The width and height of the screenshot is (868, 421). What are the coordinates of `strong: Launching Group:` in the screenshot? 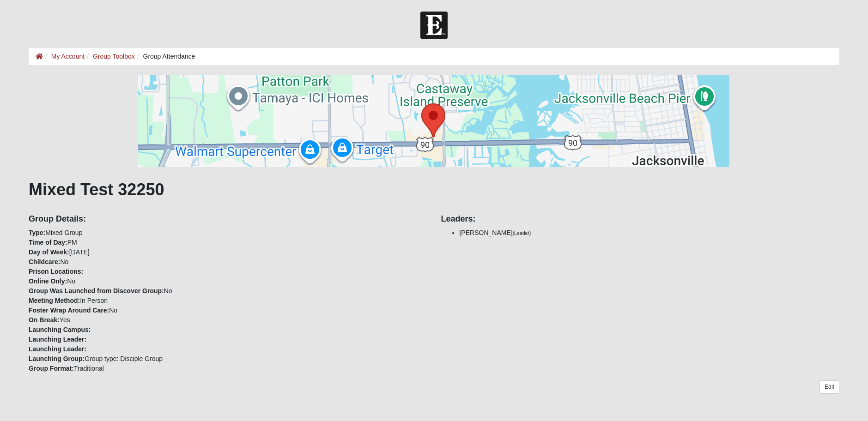 It's located at (56, 358).